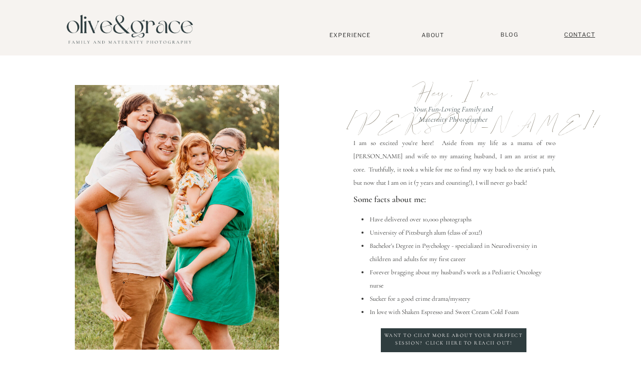  What do you see at coordinates (580, 35) in the screenshot?
I see `a: Contact` at bounding box center [580, 35].